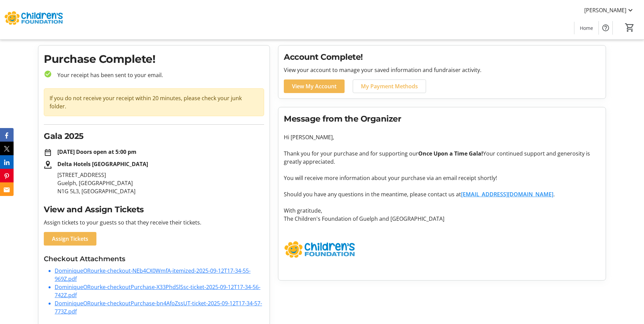  I want to click on h2: Message from the Organizer, so click(442, 119).